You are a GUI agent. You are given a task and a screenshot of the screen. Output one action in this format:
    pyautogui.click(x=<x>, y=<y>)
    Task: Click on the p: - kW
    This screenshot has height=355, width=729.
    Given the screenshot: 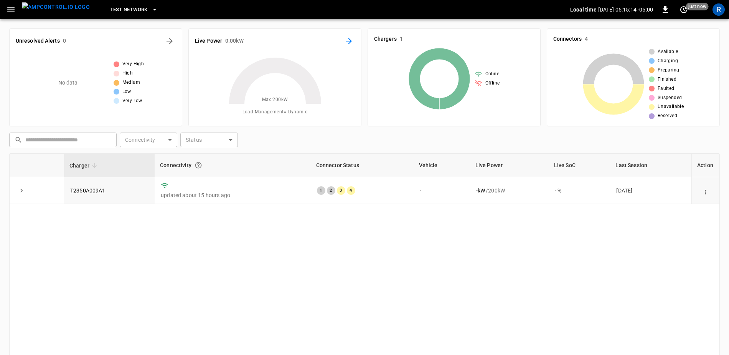 What is the action you would take?
    pyautogui.click(x=481, y=190)
    